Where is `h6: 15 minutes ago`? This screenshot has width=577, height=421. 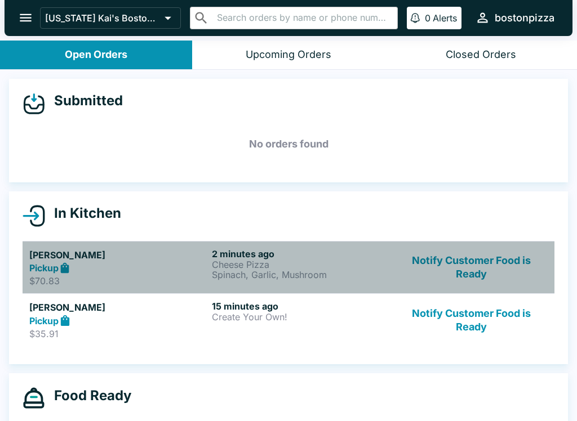 h6: 15 minutes ago is located at coordinates (301, 306).